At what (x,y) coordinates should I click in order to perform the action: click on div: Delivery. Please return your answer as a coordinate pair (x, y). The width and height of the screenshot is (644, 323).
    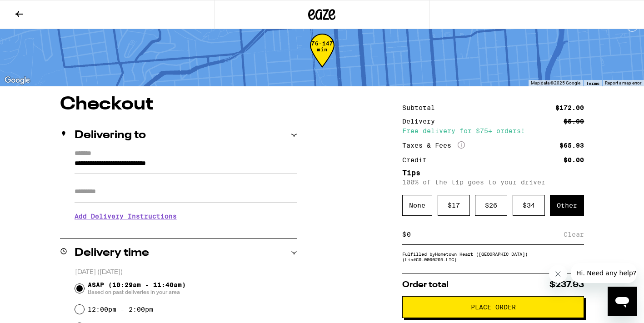
    Looking at the image, I should click on (422, 121).